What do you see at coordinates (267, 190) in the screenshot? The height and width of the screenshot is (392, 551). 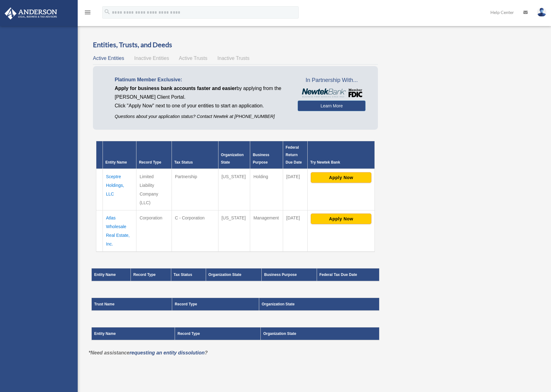 I see `td: Holding` at bounding box center [267, 190].